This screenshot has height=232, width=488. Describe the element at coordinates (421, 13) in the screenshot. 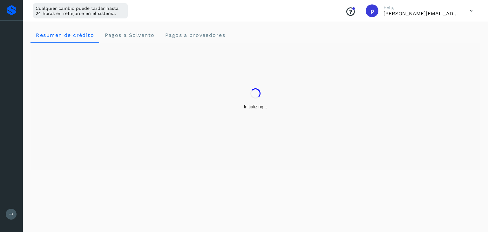

I see `p: paola.alvarez@bblconsultoria.com.mx` at that location.